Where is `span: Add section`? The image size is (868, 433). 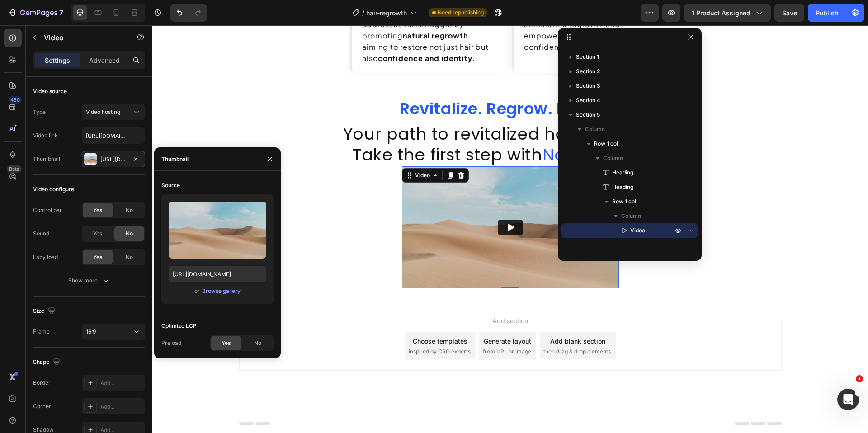
span: Add section is located at coordinates (357, 295).